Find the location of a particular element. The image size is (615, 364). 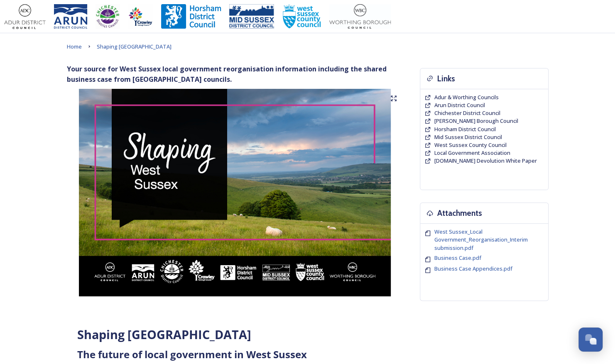

a: West Sussex County Council is located at coordinates (471, 144).